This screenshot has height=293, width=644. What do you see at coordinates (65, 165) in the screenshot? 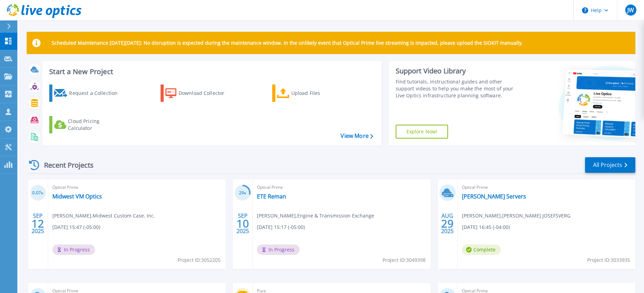
I see `div: Recent Projects` at bounding box center [65, 165].